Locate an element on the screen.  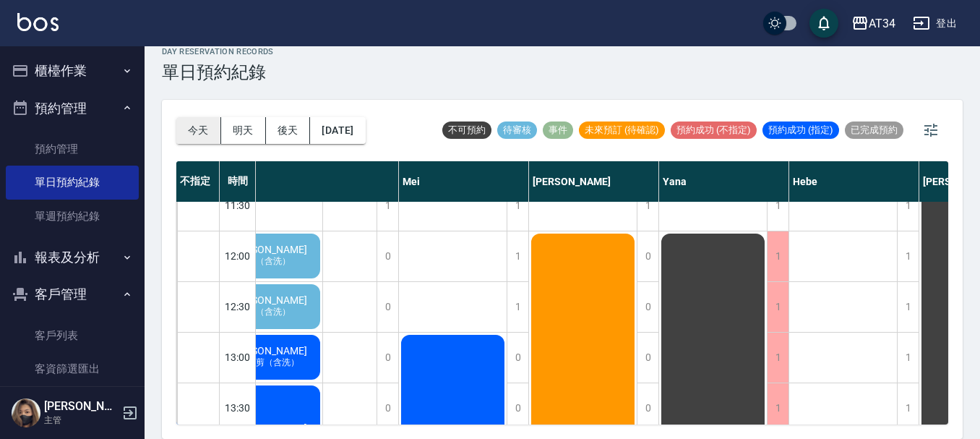
a: 客戶列表 is located at coordinates (72, 335).